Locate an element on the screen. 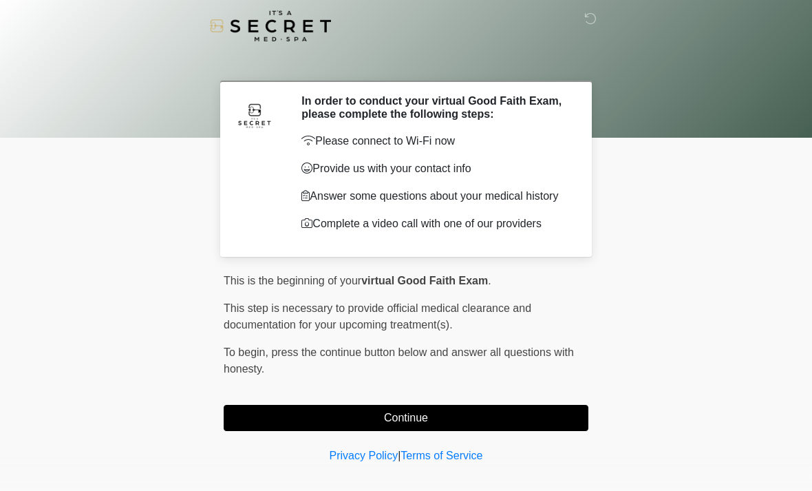  span: press the continue button below and answer all questions with honesty. is located at coordinates (398, 360).